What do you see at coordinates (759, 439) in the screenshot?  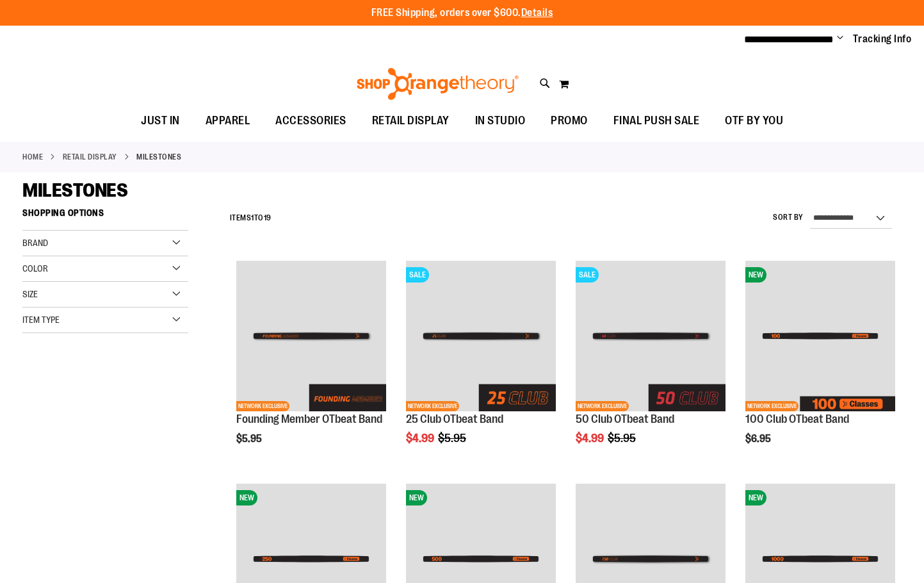 I see `span: $6.95` at bounding box center [759, 439].